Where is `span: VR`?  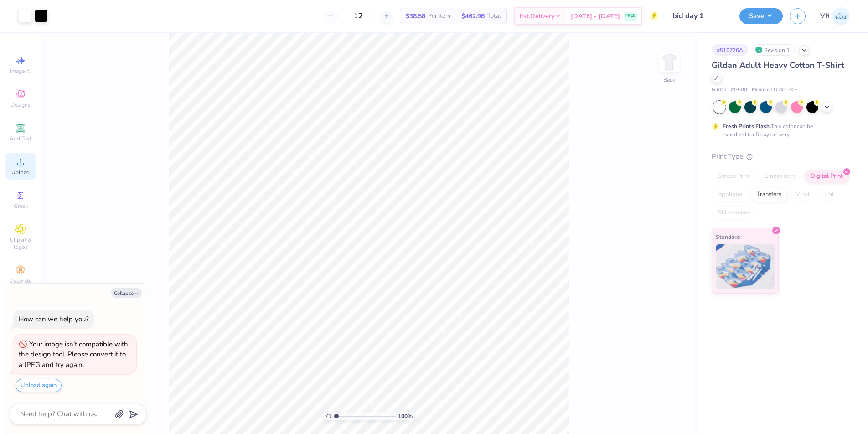
span: VR is located at coordinates (825, 16).